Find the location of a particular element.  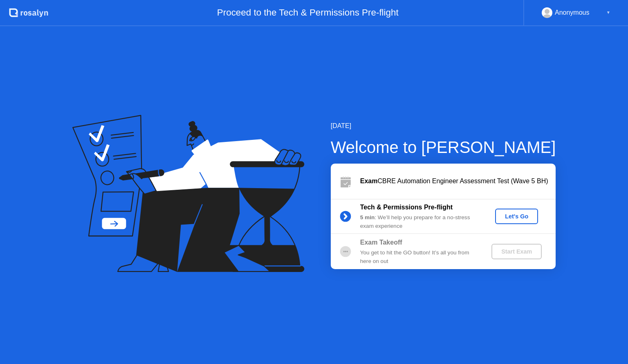

div: You get to hit the GO button! It’s all you from here on out is located at coordinates (419, 257).